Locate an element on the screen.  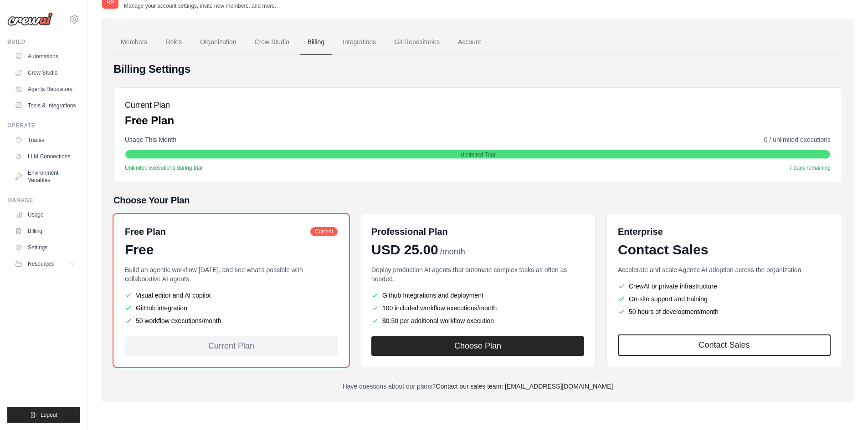
a: Agents Repository is located at coordinates (45, 89).